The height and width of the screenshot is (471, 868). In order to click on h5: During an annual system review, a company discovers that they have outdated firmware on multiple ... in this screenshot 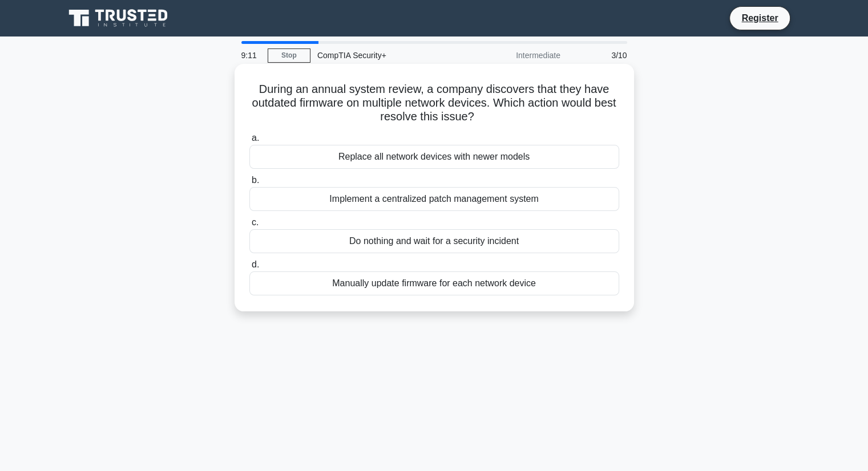, I will do `click(434, 103)`.